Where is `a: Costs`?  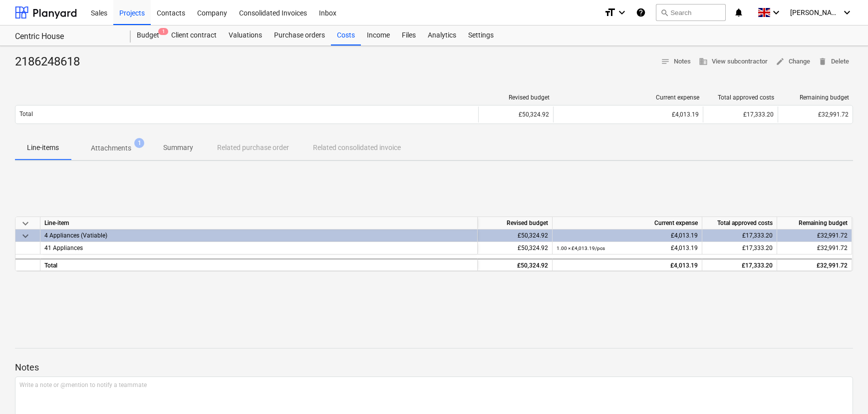 a: Costs is located at coordinates (346, 36).